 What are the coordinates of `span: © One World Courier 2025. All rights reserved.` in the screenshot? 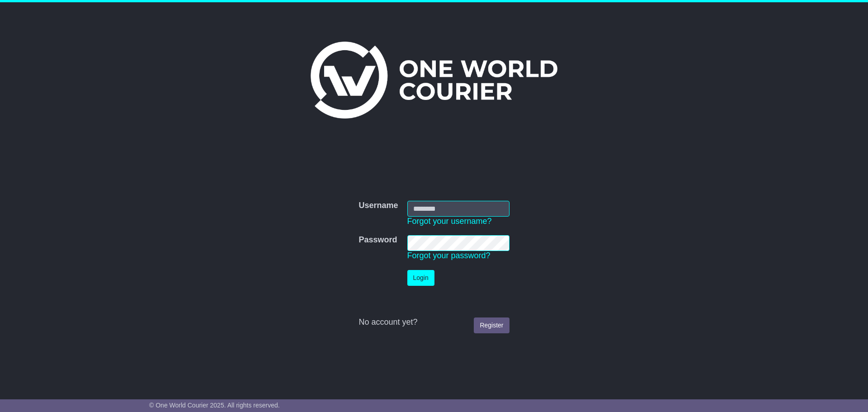 It's located at (214, 405).